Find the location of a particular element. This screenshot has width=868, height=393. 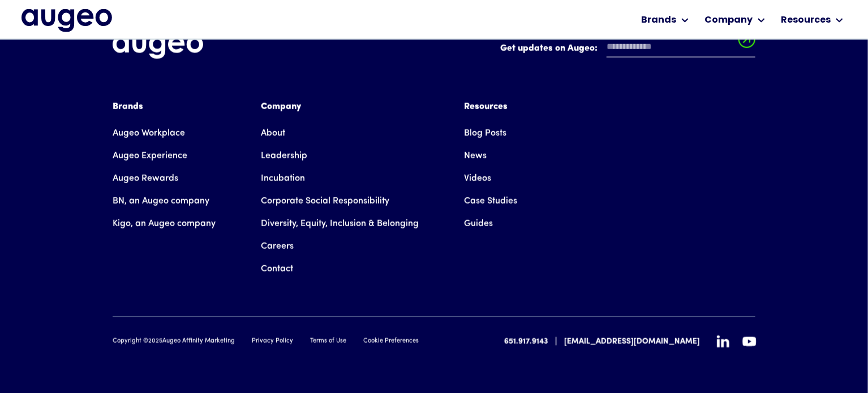

a: Case Studies is located at coordinates (491, 201).